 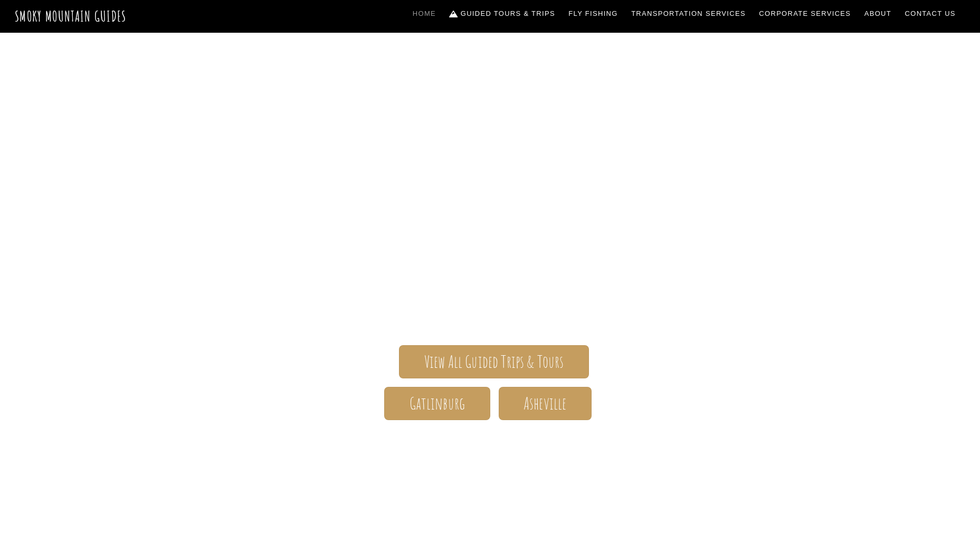 I want to click on h1: Your adventure starts here., so click(x=490, y=450).